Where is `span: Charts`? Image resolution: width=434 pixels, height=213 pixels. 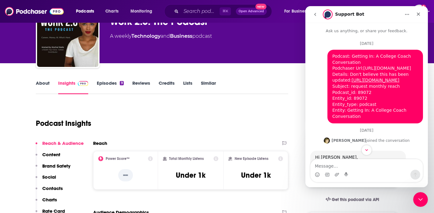
span: Charts is located at coordinates (112, 11).